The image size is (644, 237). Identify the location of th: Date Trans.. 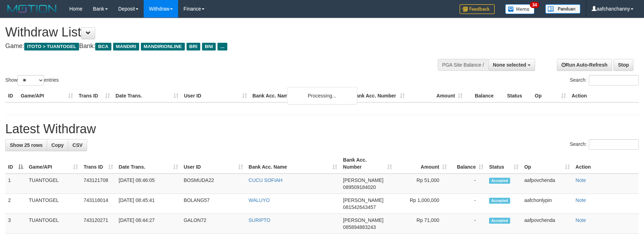
(147, 96).